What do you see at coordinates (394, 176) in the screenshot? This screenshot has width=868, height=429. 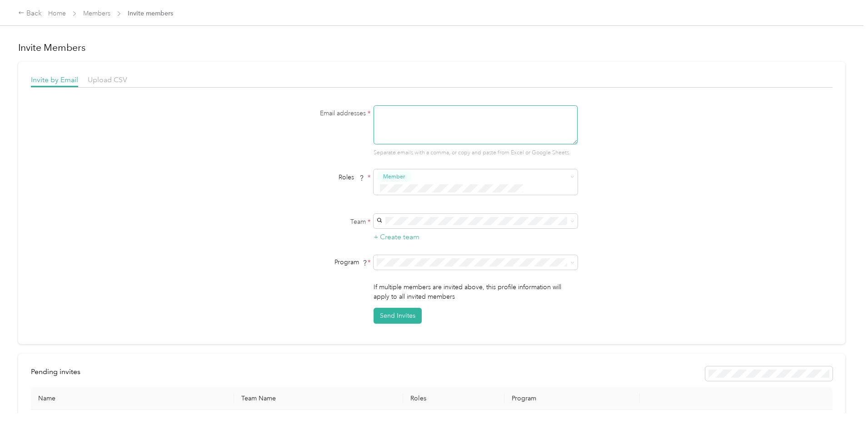 I see `span: Member` at bounding box center [394, 176].